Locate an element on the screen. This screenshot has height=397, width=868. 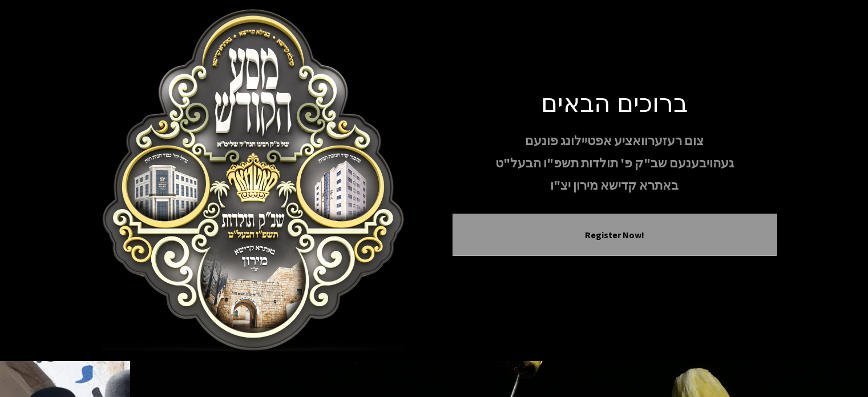
h1: ברוכים הבאים is located at coordinates (615, 102).